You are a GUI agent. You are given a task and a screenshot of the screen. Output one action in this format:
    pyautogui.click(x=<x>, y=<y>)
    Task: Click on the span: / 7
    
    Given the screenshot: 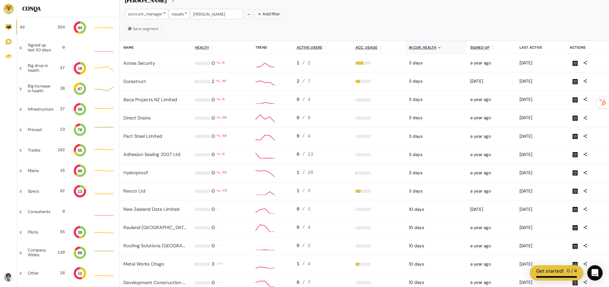 What is the action you would take?
    pyautogui.click(x=306, y=282)
    